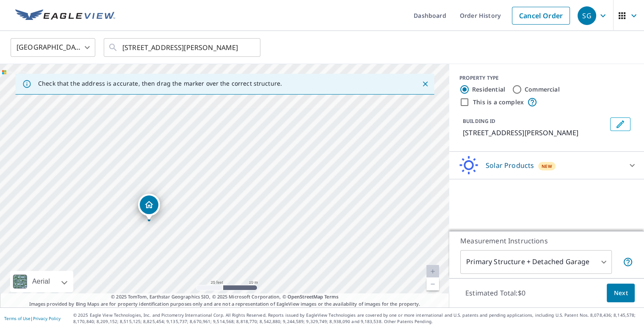 This screenshot has width=644, height=329. What do you see at coordinates (65, 16) in the screenshot?
I see `img: EV Logo` at bounding box center [65, 16].